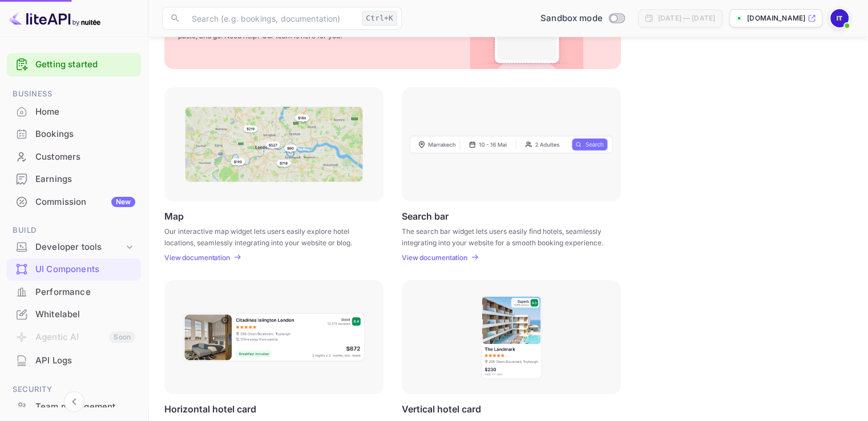 The height and width of the screenshot is (421, 868). I want to click on a: Customers, so click(74, 156).